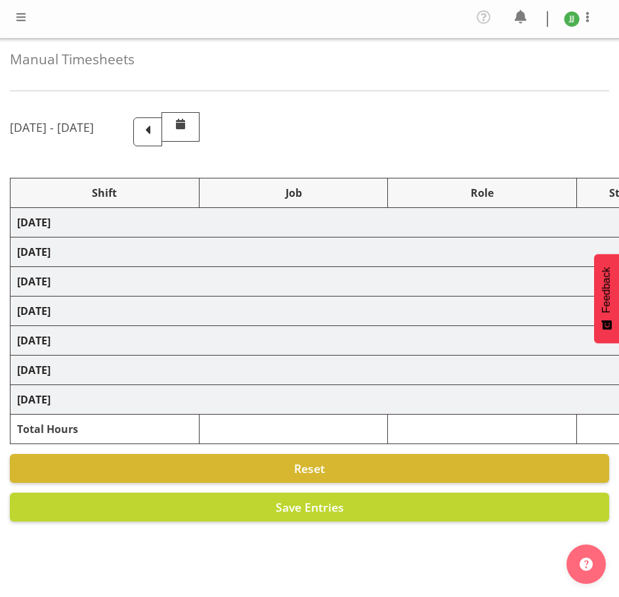 The image size is (619, 597). I want to click on h4: Manual Timesheets, so click(309, 59).